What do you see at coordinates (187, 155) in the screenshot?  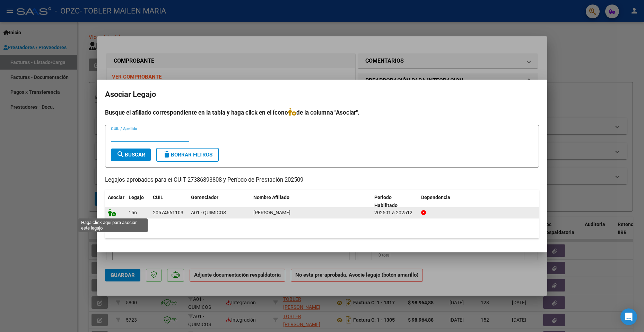 I see `span: Borrar Filtros` at bounding box center [187, 155].